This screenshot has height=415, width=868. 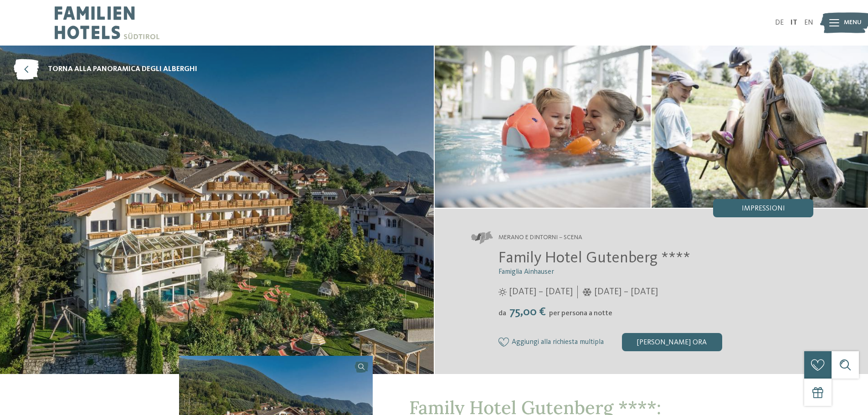 I want to click on a: DE, so click(x=779, y=23).